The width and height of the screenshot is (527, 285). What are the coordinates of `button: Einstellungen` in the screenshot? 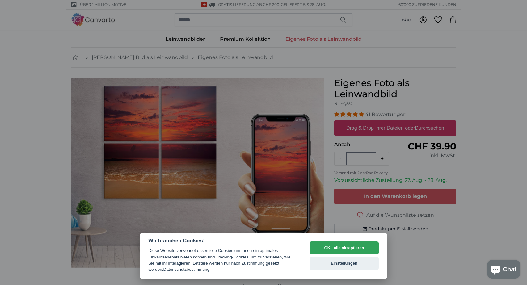 It's located at (344, 264).